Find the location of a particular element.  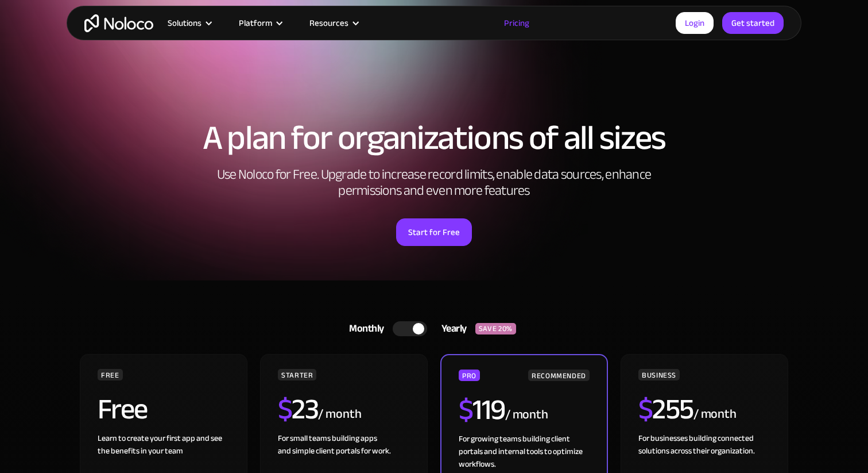

h2: Free is located at coordinates (123, 409).